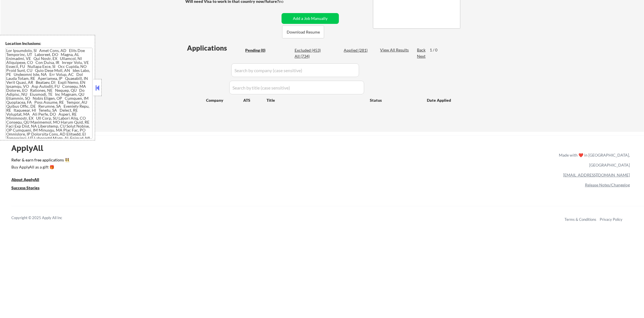  What do you see at coordinates (226, 161) in the screenshot?
I see `a: Refer & earn free applications 👯‍♀️` at bounding box center [226, 161].